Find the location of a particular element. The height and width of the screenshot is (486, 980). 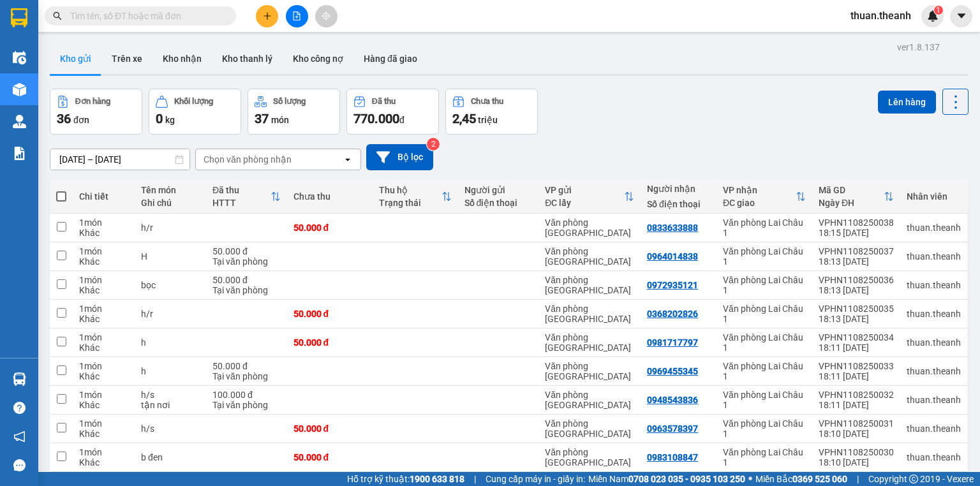

div: VPHN1108250033 is located at coordinates (856, 366).